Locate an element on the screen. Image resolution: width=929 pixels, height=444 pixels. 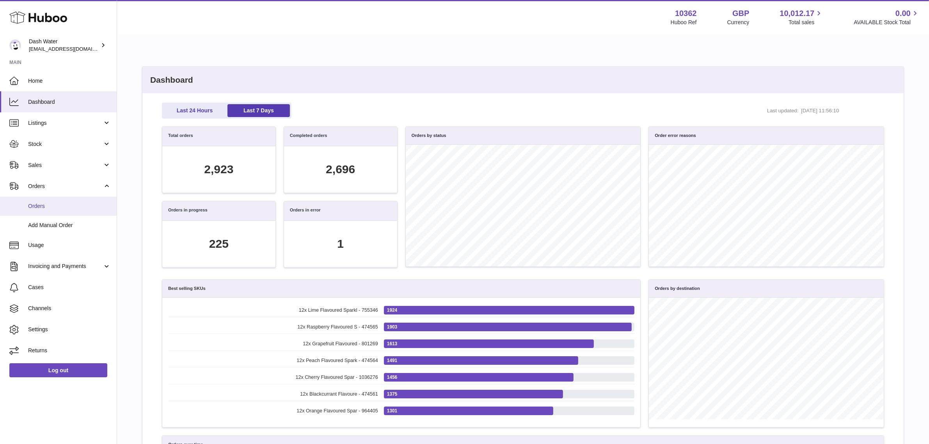
a: Last 7 Days is located at coordinates (259, 110).